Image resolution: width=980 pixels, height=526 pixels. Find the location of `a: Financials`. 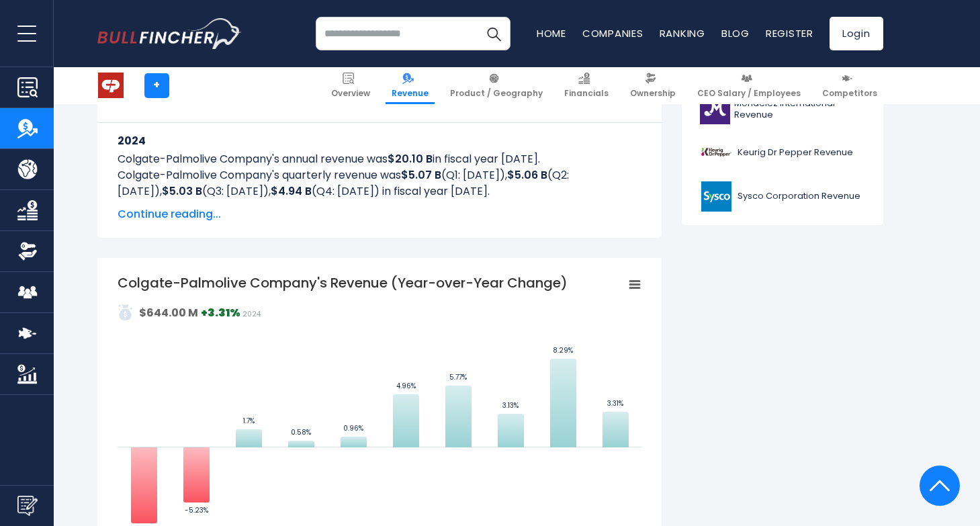

a: Financials is located at coordinates (586, 85).